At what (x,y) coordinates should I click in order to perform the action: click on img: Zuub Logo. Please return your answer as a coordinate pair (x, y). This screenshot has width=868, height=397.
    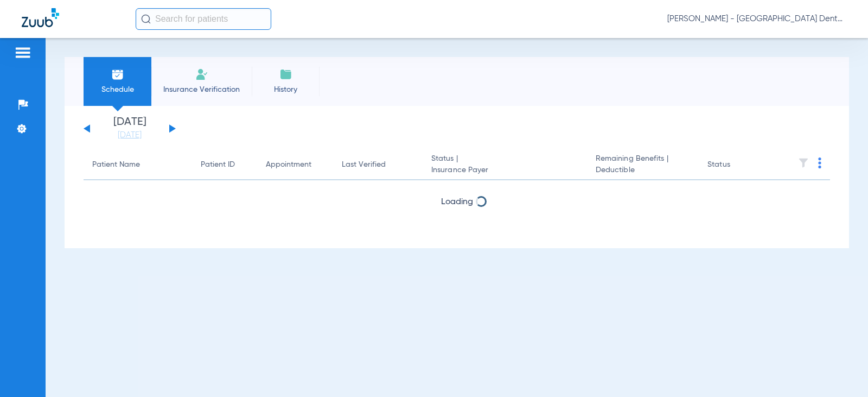
    Looking at the image, I should click on (40, 17).